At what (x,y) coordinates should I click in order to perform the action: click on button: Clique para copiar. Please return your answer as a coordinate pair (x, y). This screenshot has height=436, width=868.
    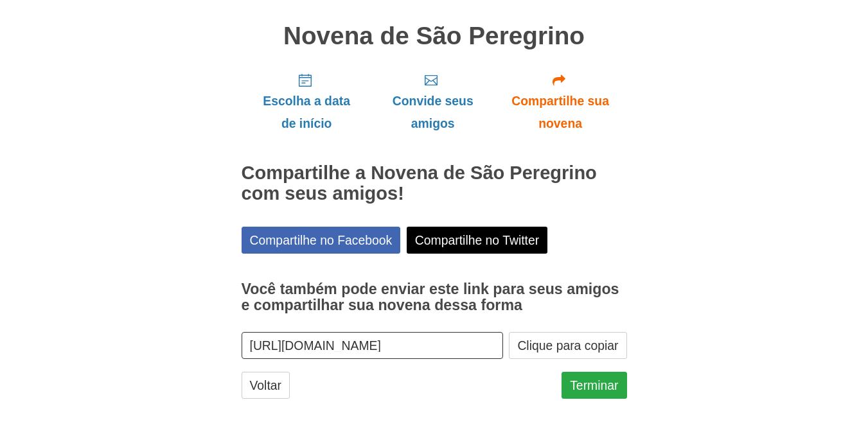
    Looking at the image, I should click on (567, 345).